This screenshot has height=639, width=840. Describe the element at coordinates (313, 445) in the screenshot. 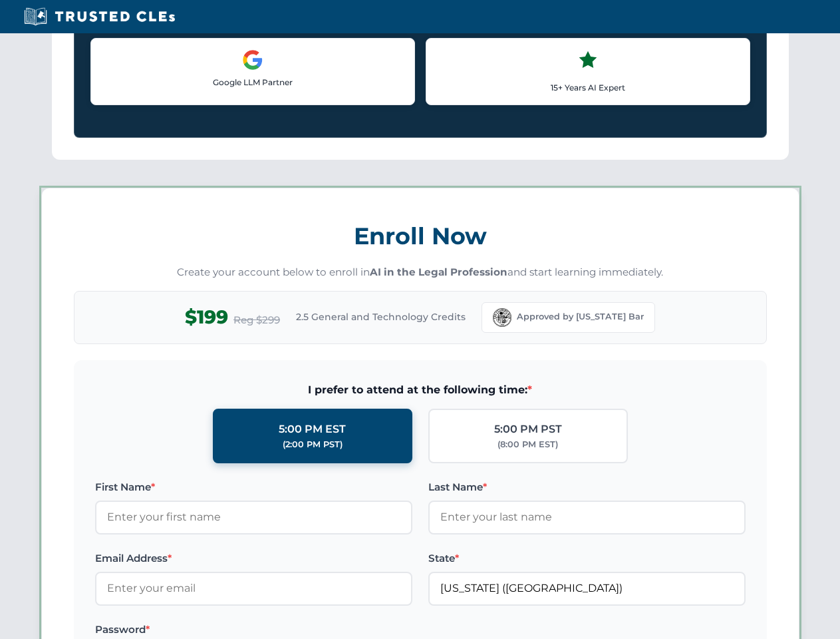

I see `div: (2:00 PM PST)` at that location.